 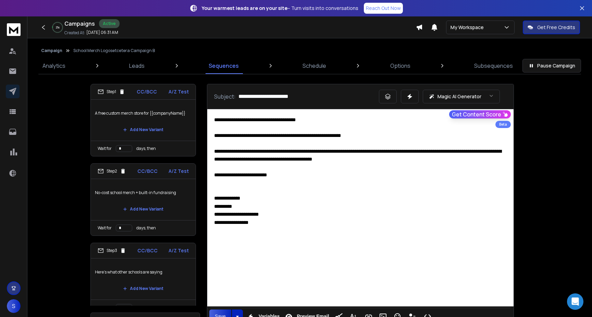 What do you see at coordinates (384, 8) in the screenshot?
I see `p: Reach Out Now` at bounding box center [384, 8].